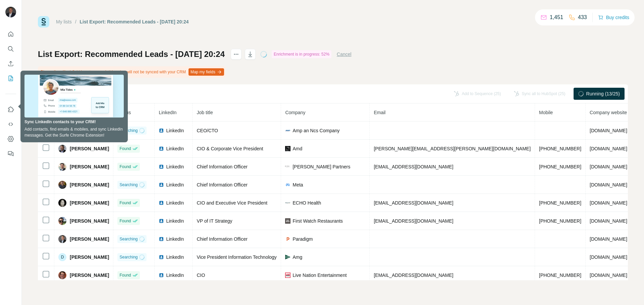 This screenshot has height=305, width=644. Describe the element at coordinates (297, 258) in the screenshot. I see `span: Amg` at that location.